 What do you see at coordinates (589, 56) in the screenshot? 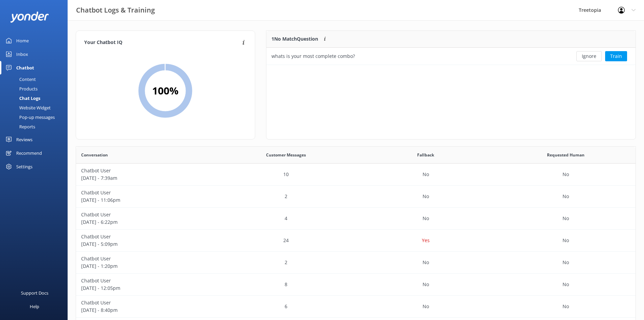
I see `button: Ignore` at bounding box center [589, 56].